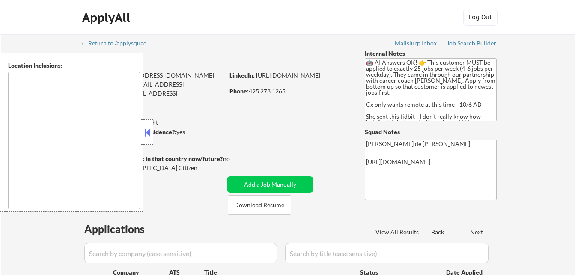  What do you see at coordinates (416, 44) in the screenshot?
I see `a: Mailslurp Inbox` at bounding box center [416, 44].